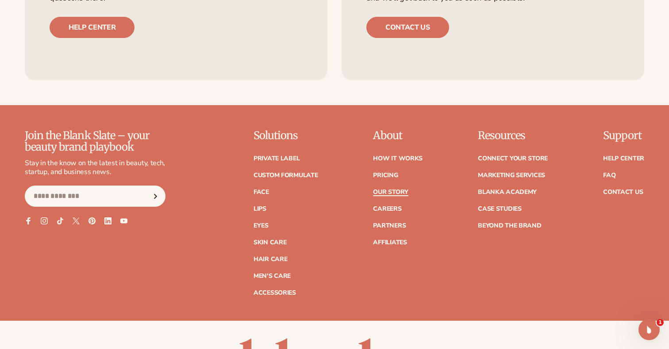 The image size is (669, 349). What do you see at coordinates (623, 159) in the screenshot?
I see `a: Help Center` at bounding box center [623, 159].